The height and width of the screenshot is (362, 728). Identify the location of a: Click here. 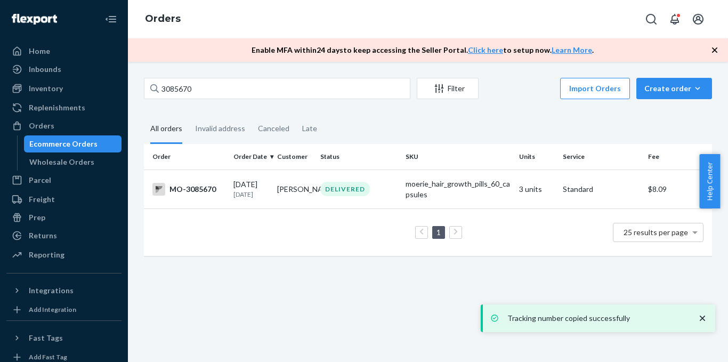
(485, 50).